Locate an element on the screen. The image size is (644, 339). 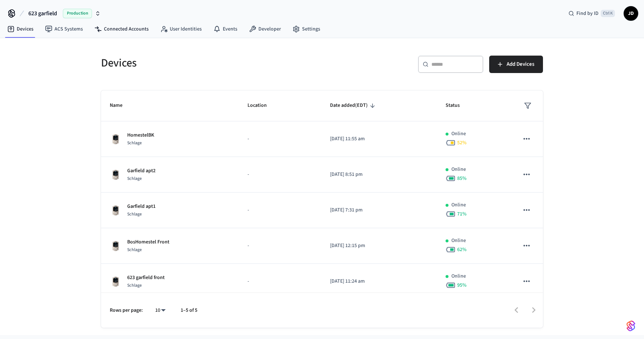
span: Location is located at coordinates (262, 105).